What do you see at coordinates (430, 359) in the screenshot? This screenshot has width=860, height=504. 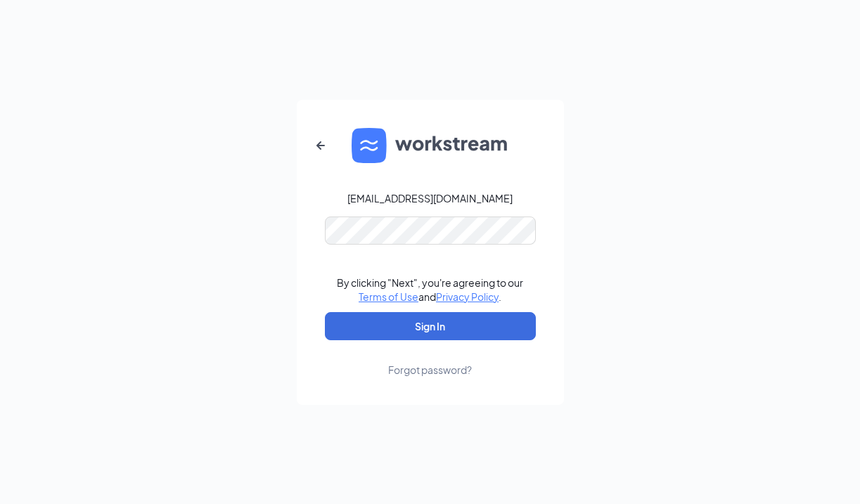 I see `a: Forgot password?` at bounding box center [430, 359].